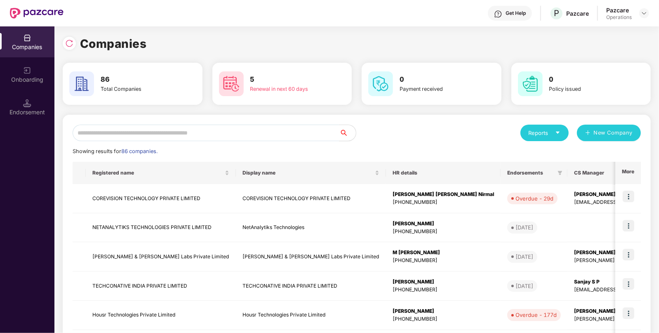  I want to click on img: New Pazcare Logo, so click(37, 13).